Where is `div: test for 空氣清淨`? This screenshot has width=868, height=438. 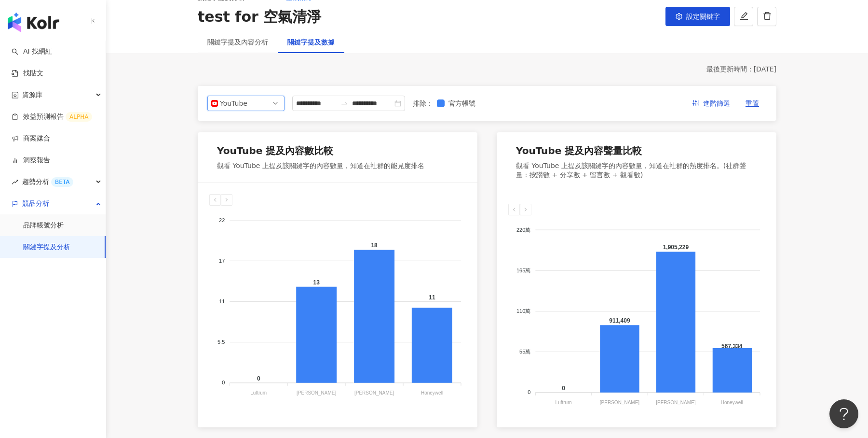 div: test for 空氣清淨 is located at coordinates (260, 17).